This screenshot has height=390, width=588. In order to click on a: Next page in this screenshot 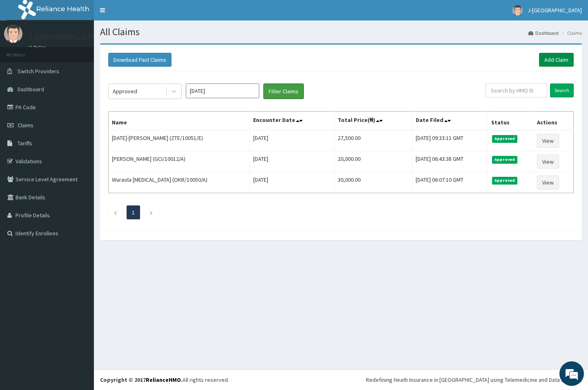, I will do `click(152, 212)`.